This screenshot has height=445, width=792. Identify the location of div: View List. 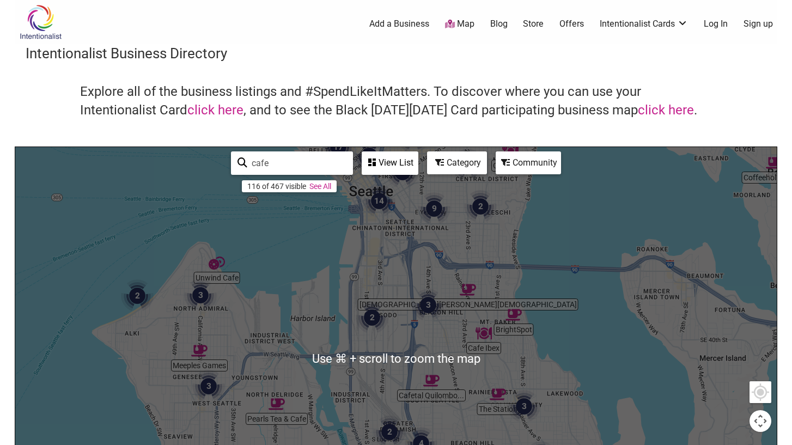
(390, 163).